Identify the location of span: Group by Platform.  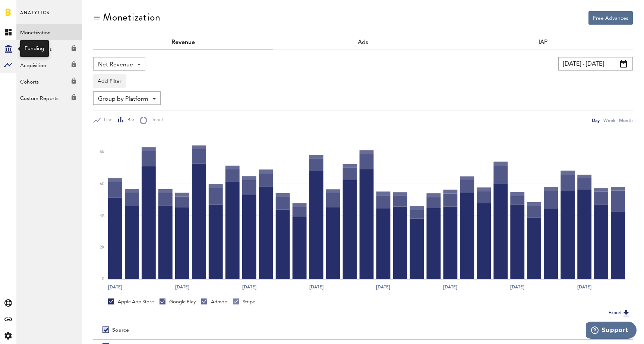
(123, 100).